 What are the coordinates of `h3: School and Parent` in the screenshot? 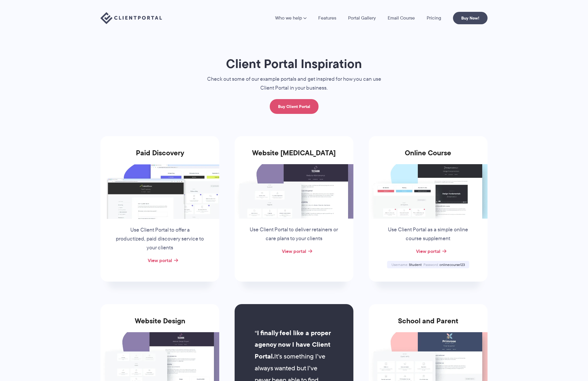 It's located at (428, 324).